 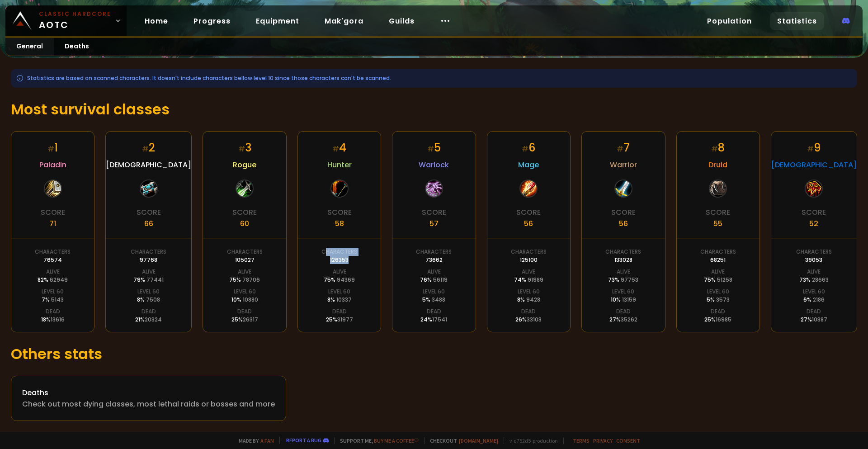 I want to click on span: 94369, so click(x=346, y=280).